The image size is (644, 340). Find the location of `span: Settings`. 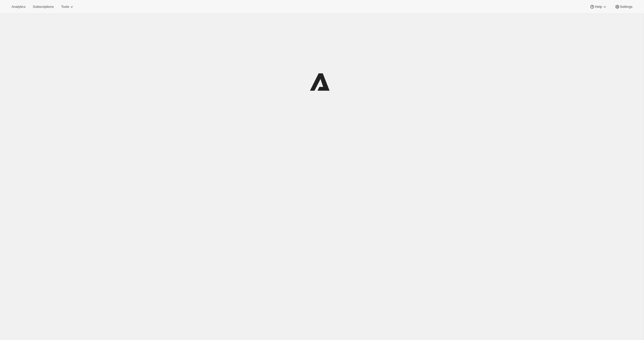

span: Settings is located at coordinates (626, 7).